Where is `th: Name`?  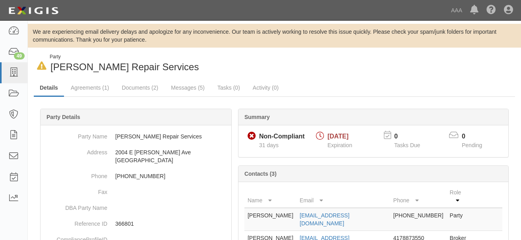 th: Name is located at coordinates (270, 197).